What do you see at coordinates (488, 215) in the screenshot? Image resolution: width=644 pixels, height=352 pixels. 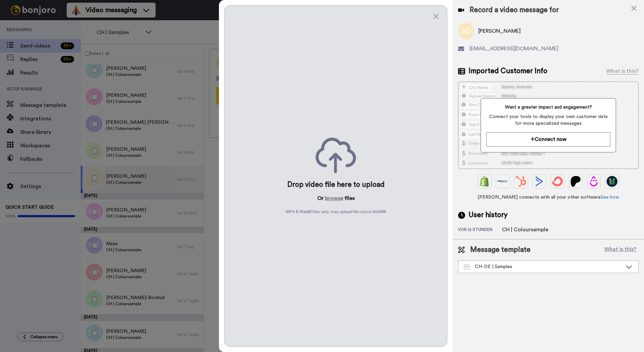 I see `span: User history` at bounding box center [488, 215].